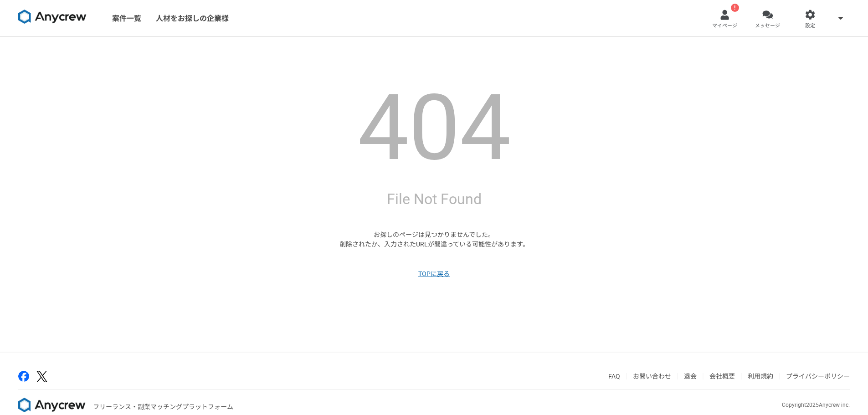  Describe the element at coordinates (434, 199) in the screenshot. I see `h2: File Not Found` at that location.